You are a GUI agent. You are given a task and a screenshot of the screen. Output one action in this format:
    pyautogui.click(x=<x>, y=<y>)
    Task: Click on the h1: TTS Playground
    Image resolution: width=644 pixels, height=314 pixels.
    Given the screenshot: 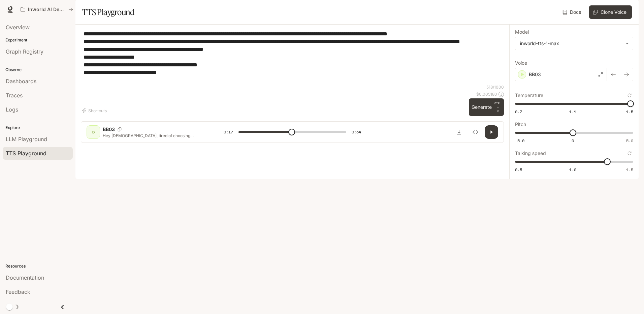 What is the action you would take?
    pyautogui.click(x=108, y=12)
    